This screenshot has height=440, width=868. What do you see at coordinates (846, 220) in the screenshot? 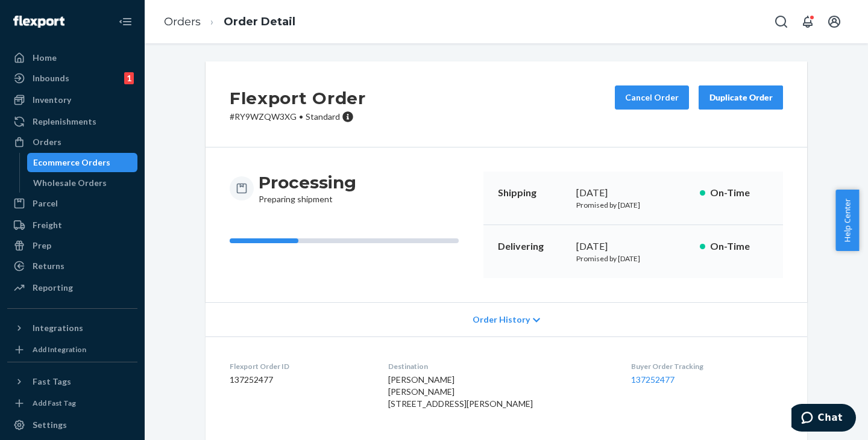
I see `button: Help Center` at bounding box center [846, 220].